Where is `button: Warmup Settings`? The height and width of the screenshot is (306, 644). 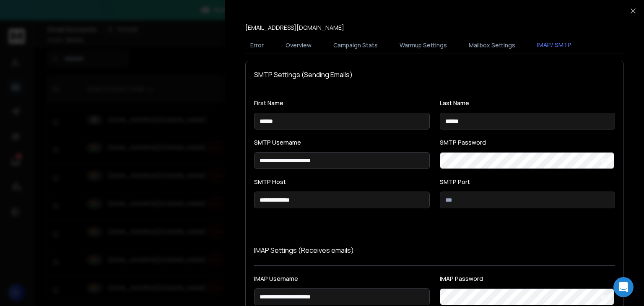 button: Warmup Settings is located at coordinates (423, 45).